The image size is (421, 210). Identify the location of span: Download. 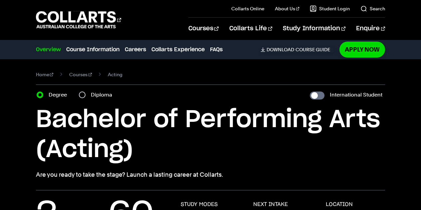
(280, 50).